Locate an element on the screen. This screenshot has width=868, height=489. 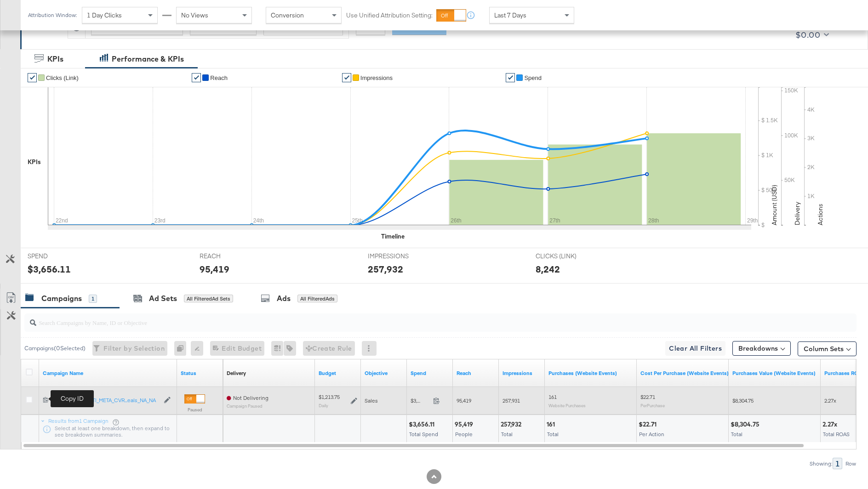
text: Delivery is located at coordinates (798, 213).